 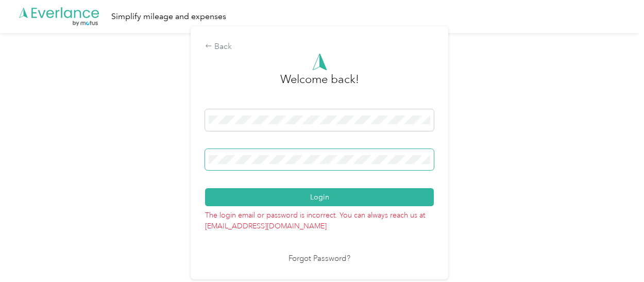 I want to click on div: Back, so click(x=319, y=47).